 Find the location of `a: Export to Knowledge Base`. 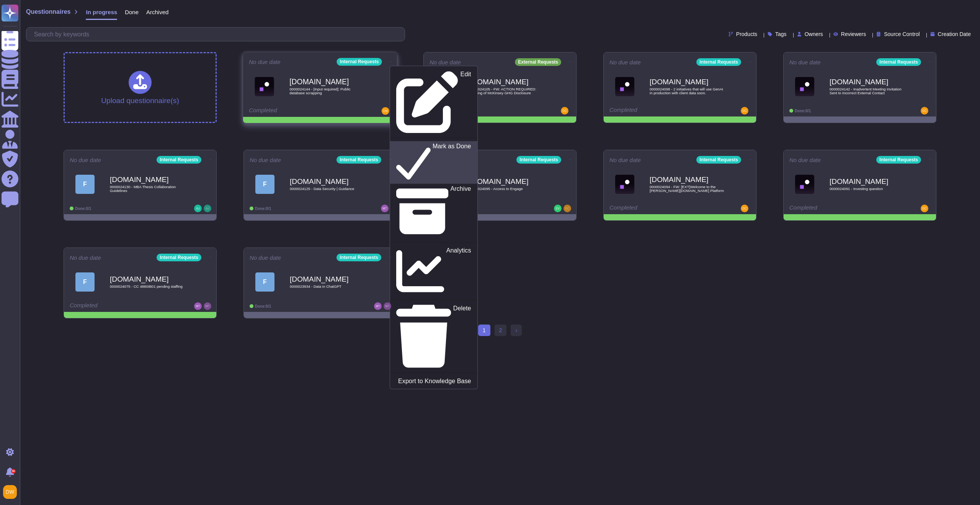

a: Export to Knowledge Base is located at coordinates (434, 381).